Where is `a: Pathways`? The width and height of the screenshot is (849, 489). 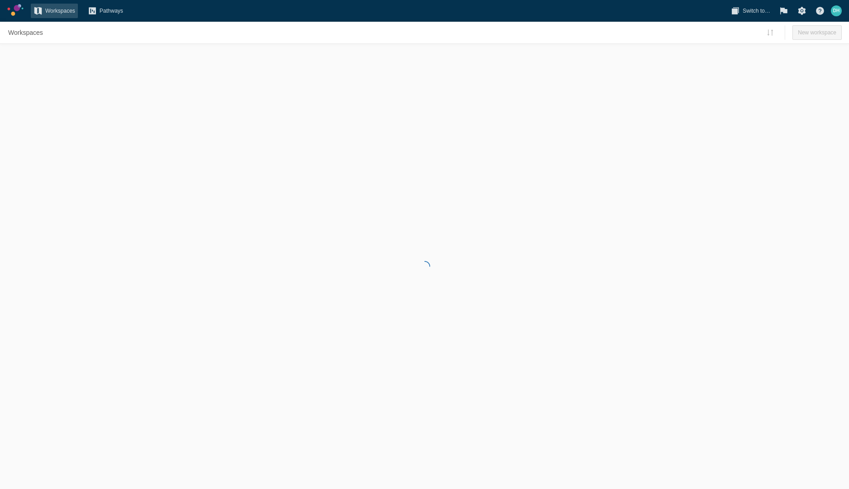 a: Pathways is located at coordinates (105, 11).